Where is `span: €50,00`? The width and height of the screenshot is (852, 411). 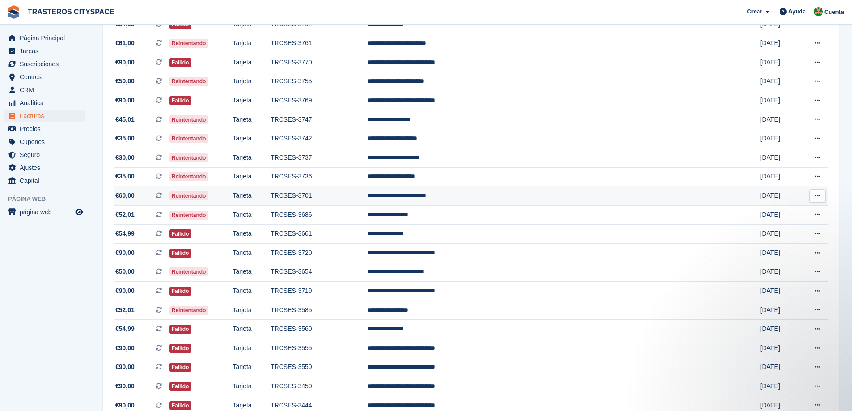 span: €50,00 is located at coordinates (125, 81).